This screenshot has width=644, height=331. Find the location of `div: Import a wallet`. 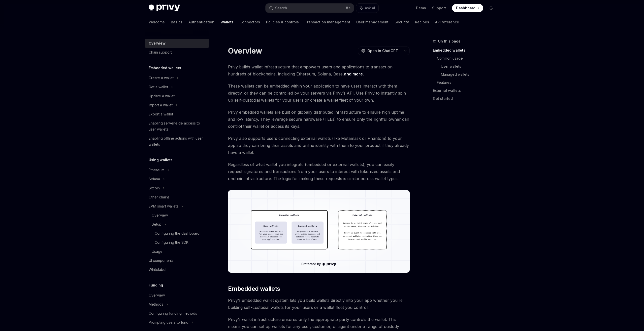

div: Import a wallet is located at coordinates (160, 105).